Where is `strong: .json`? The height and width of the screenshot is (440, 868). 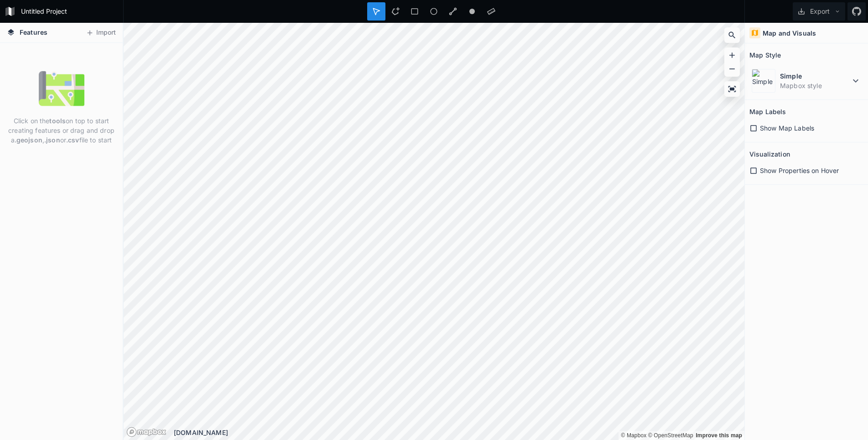 strong: .json is located at coordinates (52, 140).